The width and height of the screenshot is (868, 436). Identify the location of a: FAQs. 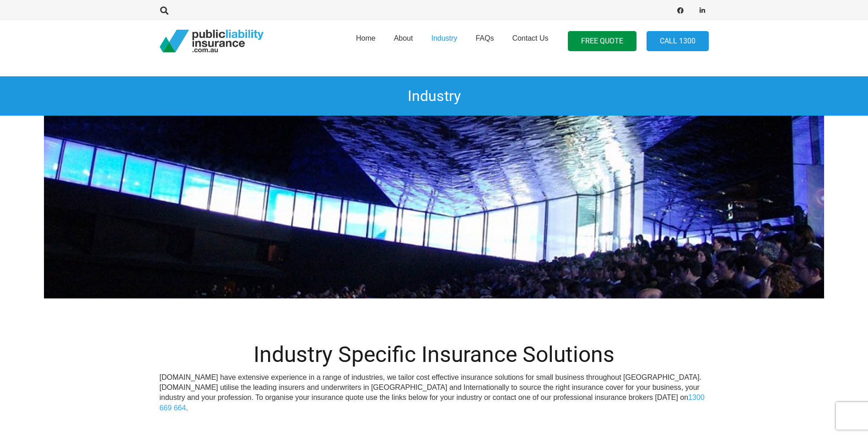
(485, 41).